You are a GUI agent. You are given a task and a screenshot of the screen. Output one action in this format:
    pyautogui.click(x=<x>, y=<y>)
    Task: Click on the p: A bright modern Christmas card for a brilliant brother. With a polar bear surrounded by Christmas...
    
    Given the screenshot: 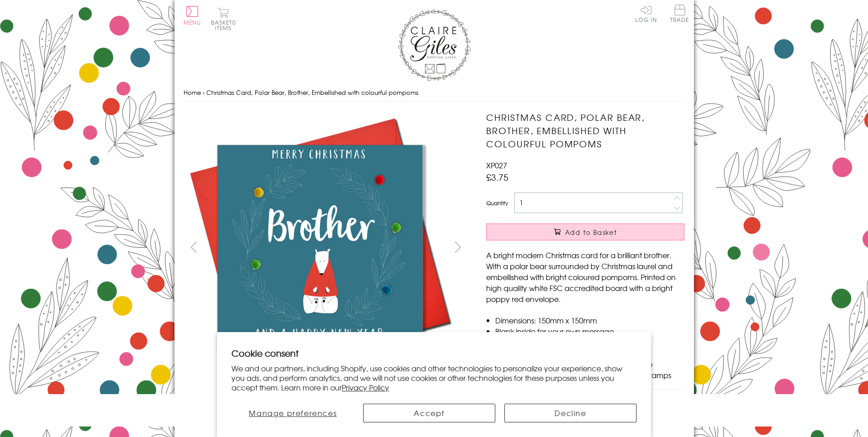 What is the action you would take?
    pyautogui.click(x=585, y=276)
    